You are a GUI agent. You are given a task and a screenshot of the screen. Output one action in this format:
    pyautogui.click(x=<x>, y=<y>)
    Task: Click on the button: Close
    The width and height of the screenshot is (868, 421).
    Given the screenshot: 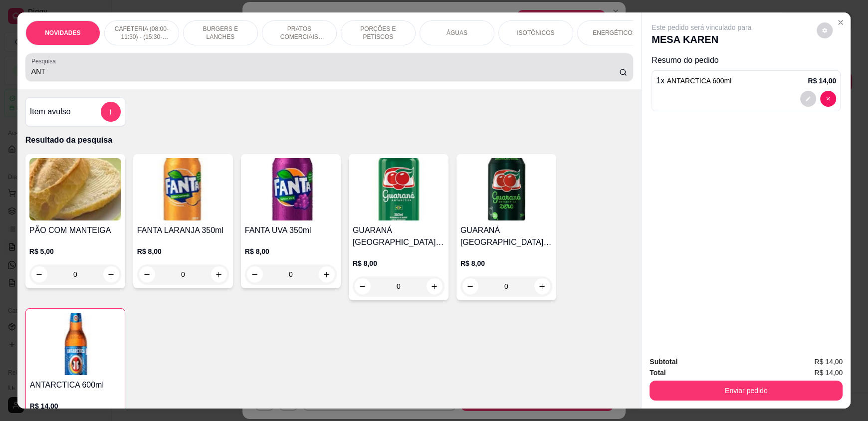 What is the action you would take?
    pyautogui.click(x=840, y=22)
    